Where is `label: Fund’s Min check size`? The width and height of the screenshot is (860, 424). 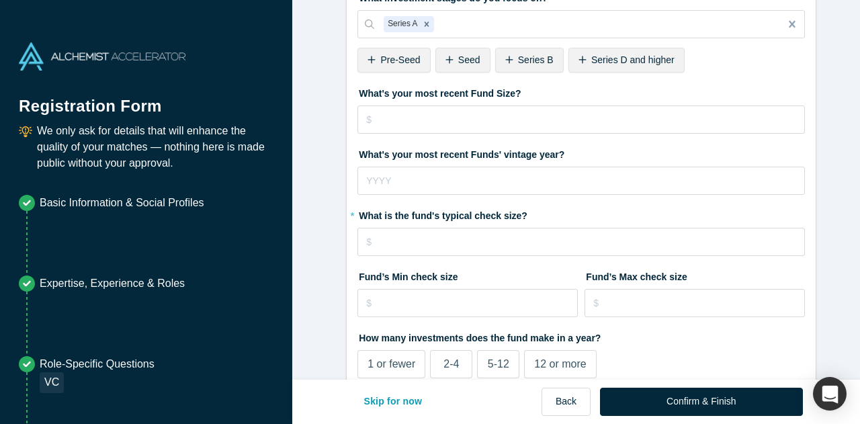
label: Fund’s Min check size is located at coordinates (467, 275).